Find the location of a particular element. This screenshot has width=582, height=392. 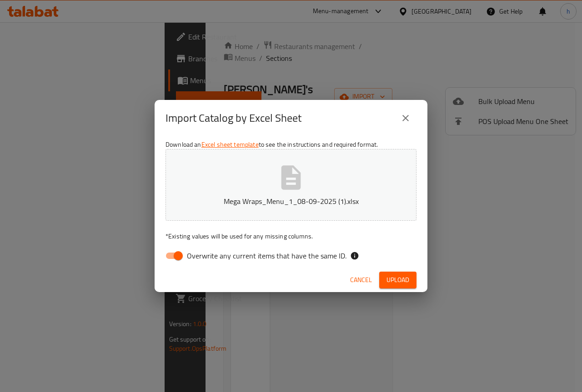

span: Upload is located at coordinates (398, 280).